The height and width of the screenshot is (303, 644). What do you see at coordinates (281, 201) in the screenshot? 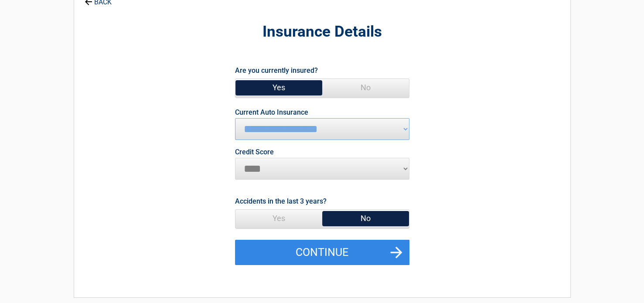
I see `label: Accidents in the last 3 years?` at bounding box center [281, 201].